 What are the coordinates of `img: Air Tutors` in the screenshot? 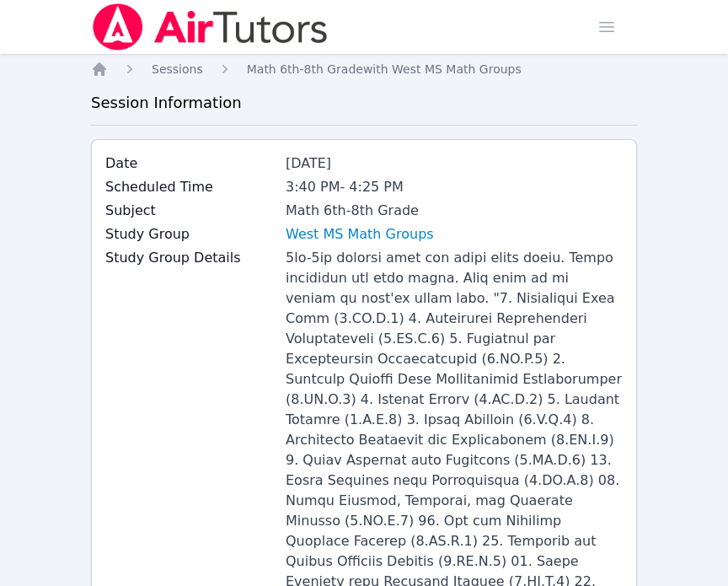 It's located at (210, 27).